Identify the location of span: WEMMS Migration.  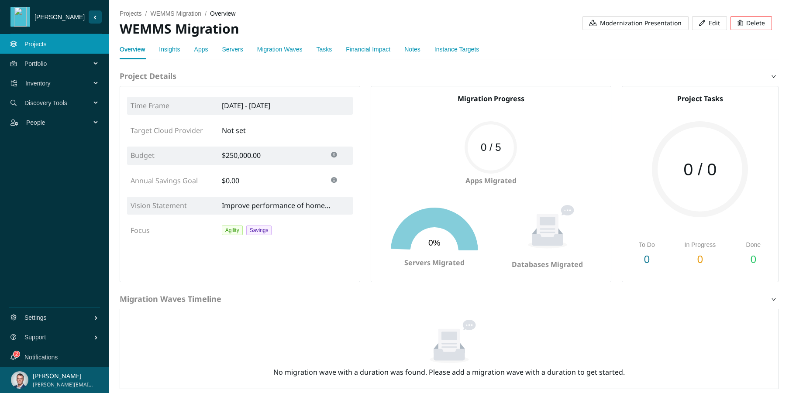
(175, 14).